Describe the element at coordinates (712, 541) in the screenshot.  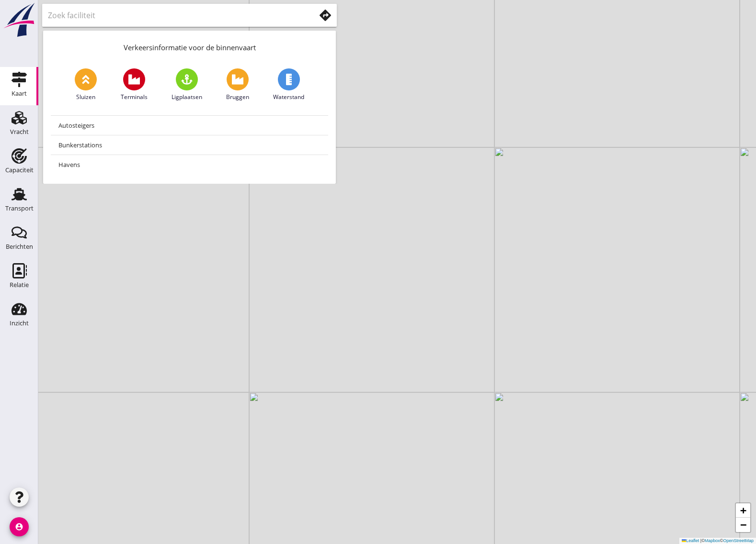
I see `a: Mapbox` at that location.